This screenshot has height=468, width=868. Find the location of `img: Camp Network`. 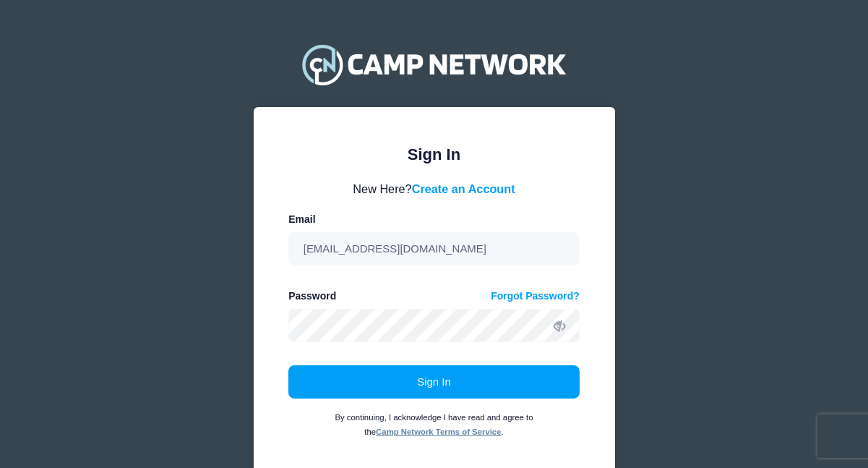

img: Camp Network is located at coordinates (434, 64).